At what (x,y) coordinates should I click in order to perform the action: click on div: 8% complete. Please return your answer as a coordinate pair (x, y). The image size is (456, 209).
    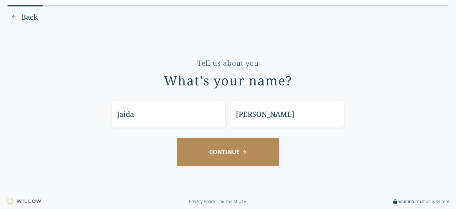
    Looking at the image, I should click on (25, 6).